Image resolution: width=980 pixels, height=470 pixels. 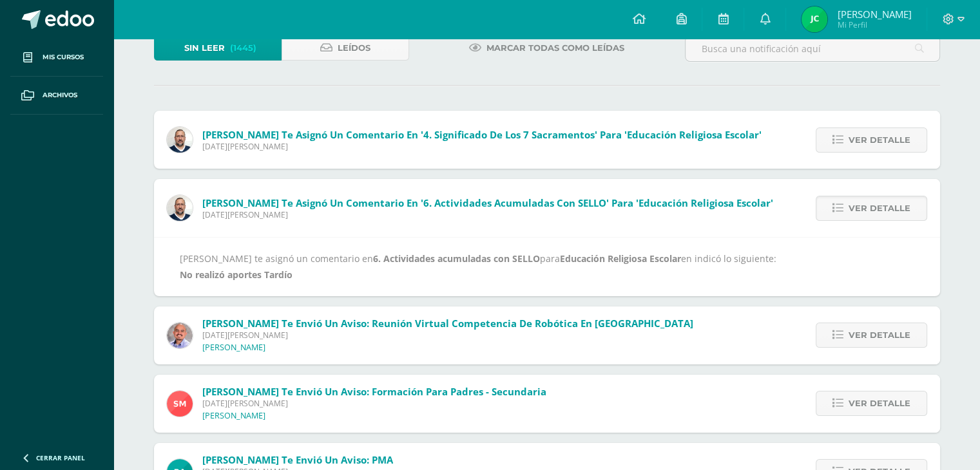 What do you see at coordinates (814, 19) in the screenshot?
I see `img: f6190bf69338ef13f9d700613bbb9672.png` at bounding box center [814, 19].